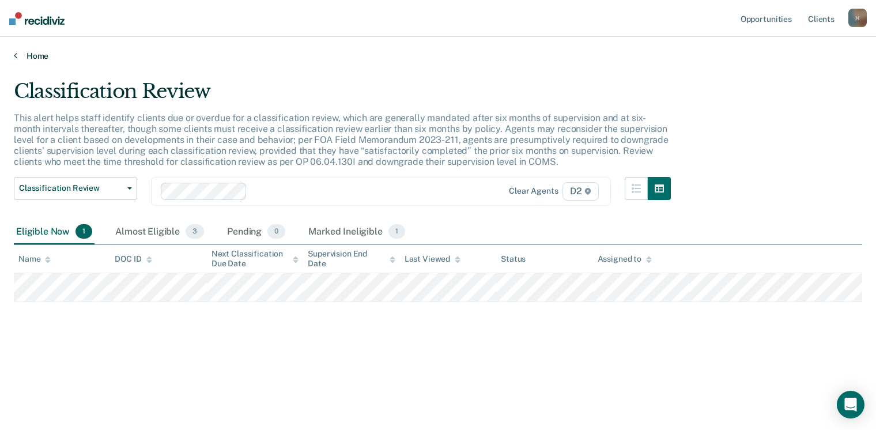 This screenshot has height=430, width=876. I want to click on div: Pending0, so click(256, 232).